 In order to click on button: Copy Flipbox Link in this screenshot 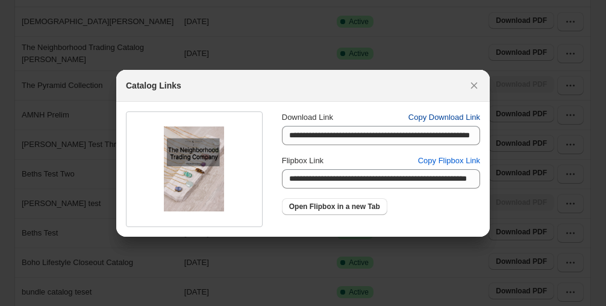, I will do `click(449, 161)`.